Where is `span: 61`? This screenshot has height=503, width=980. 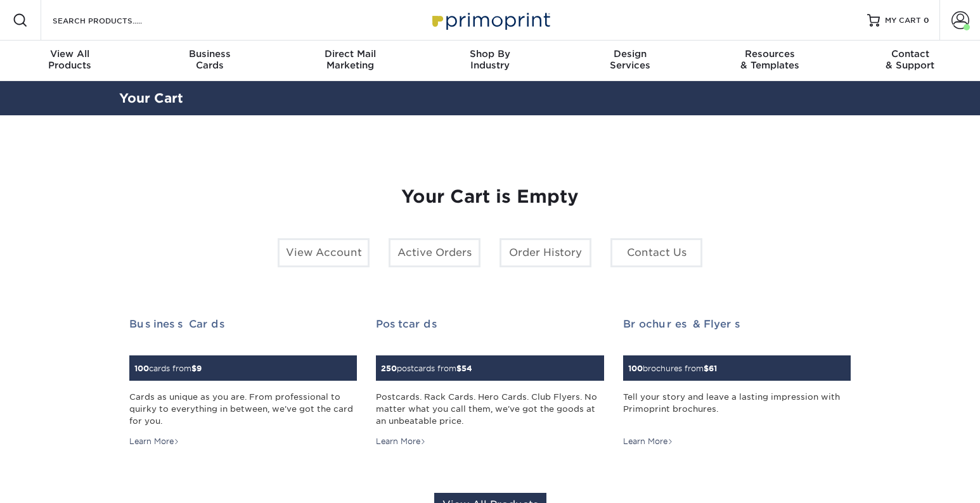
span: 61 is located at coordinates (713, 368).